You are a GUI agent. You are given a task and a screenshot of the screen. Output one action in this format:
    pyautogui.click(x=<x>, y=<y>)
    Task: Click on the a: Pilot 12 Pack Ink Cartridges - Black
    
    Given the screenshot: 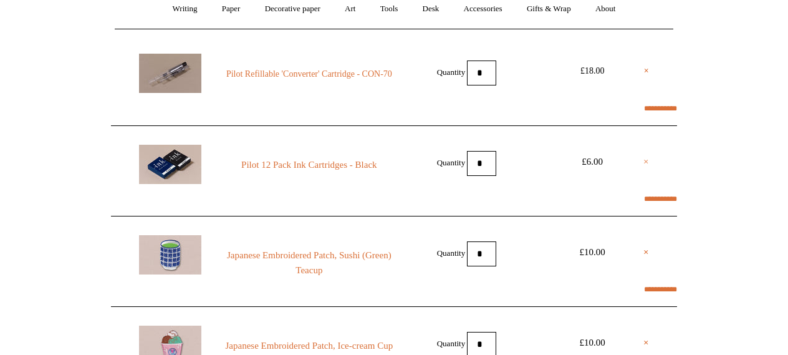 What is the action you would take?
    pyautogui.click(x=309, y=165)
    